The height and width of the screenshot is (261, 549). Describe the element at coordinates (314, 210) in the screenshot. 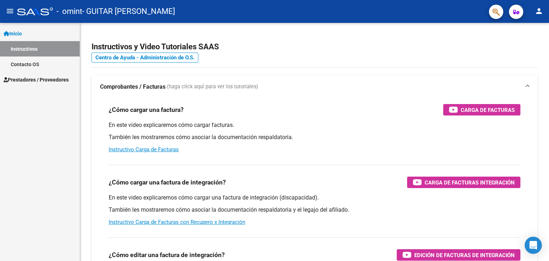

I see `p: También les mostraremos cómo asociar la documentación respaldatoria y el legajo del afiliado.` at that location.